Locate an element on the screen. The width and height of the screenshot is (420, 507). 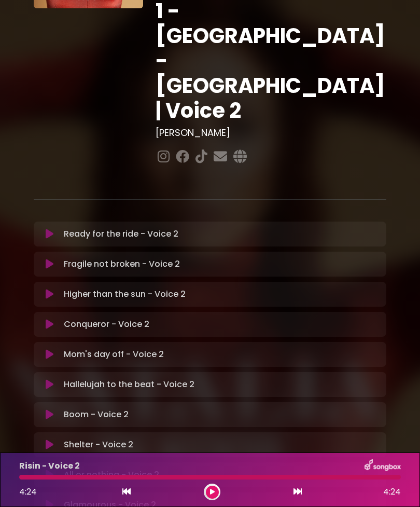
p: Ready for the ride - Voice 2 is located at coordinates (121, 234).